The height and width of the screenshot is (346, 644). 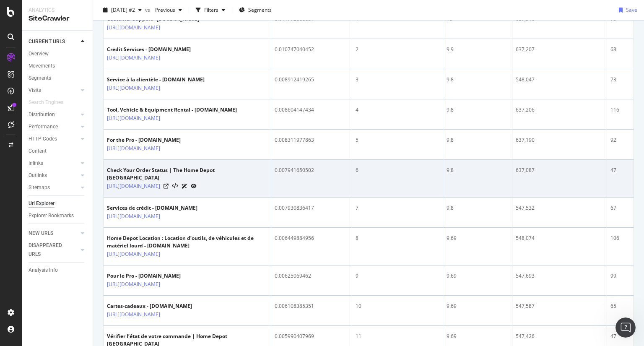 I want to click on div: 637,190, so click(x=559, y=140).